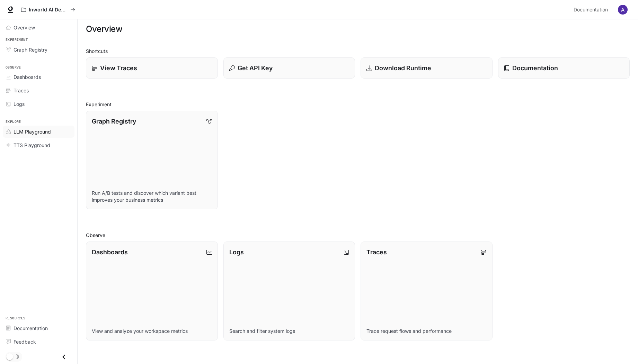 This screenshot has height=364, width=638. What do you see at coordinates (403, 68) in the screenshot?
I see `p: Download Runtime` at bounding box center [403, 68].